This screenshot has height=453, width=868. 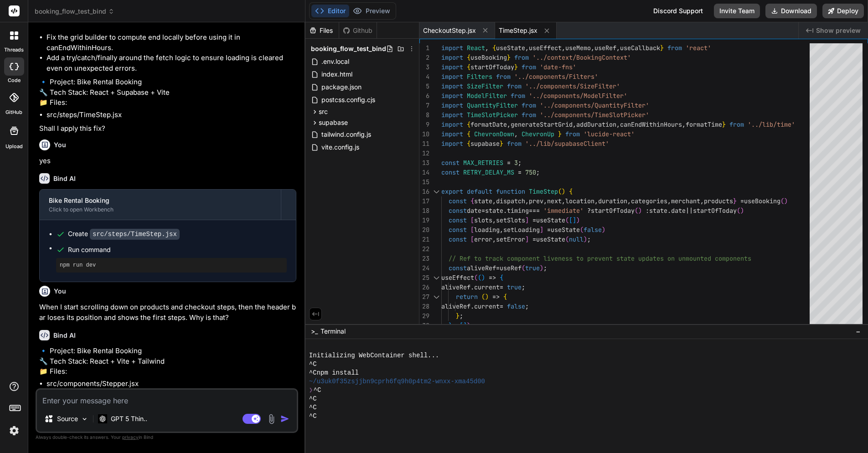 I want to click on label: threads, so click(x=14, y=49).